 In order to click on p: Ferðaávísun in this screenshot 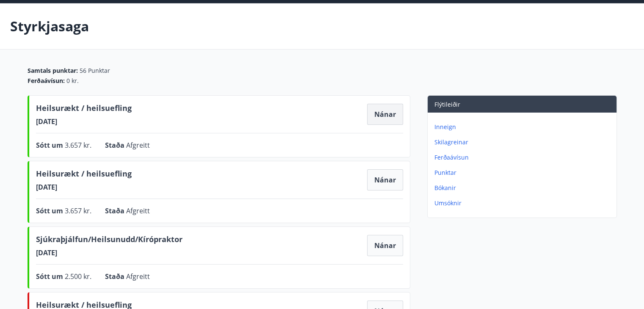, I will do `click(524, 157)`.